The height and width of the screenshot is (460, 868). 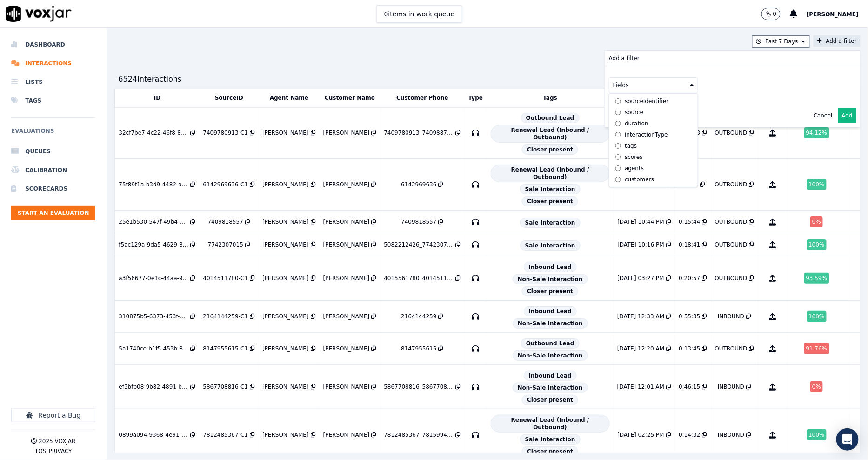 What do you see at coordinates (689, 278) in the screenshot?
I see `div: 0:20:57` at bounding box center [689, 278].